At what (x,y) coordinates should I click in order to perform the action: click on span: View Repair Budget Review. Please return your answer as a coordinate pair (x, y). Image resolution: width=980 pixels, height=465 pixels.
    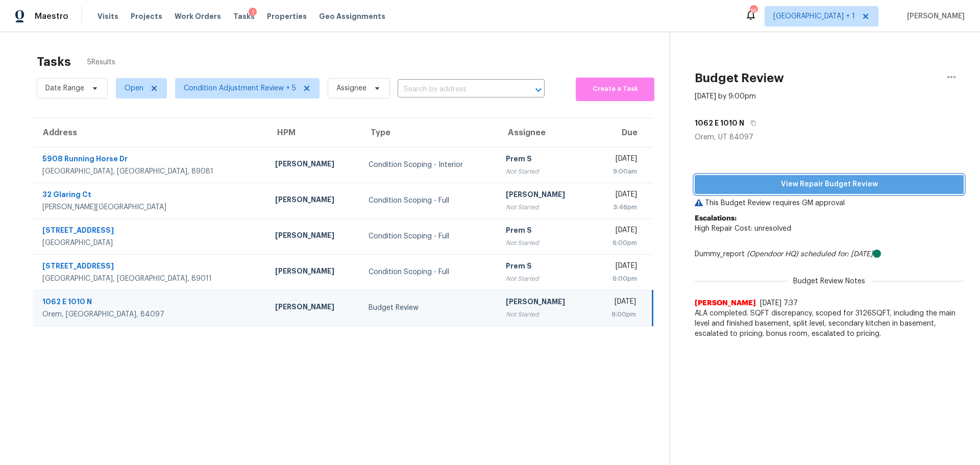
    Looking at the image, I should click on (829, 184).